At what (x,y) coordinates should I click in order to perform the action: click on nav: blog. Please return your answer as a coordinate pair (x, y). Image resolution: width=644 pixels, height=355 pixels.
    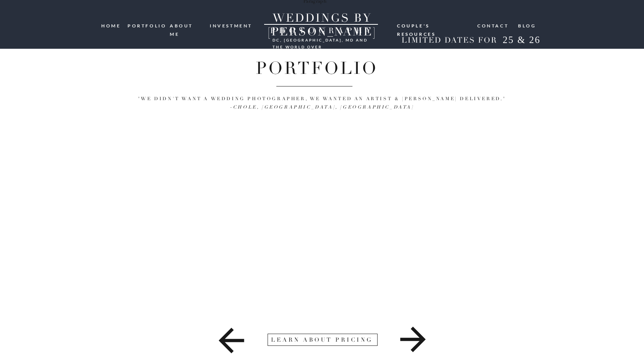
    Looking at the image, I should click on (527, 25).